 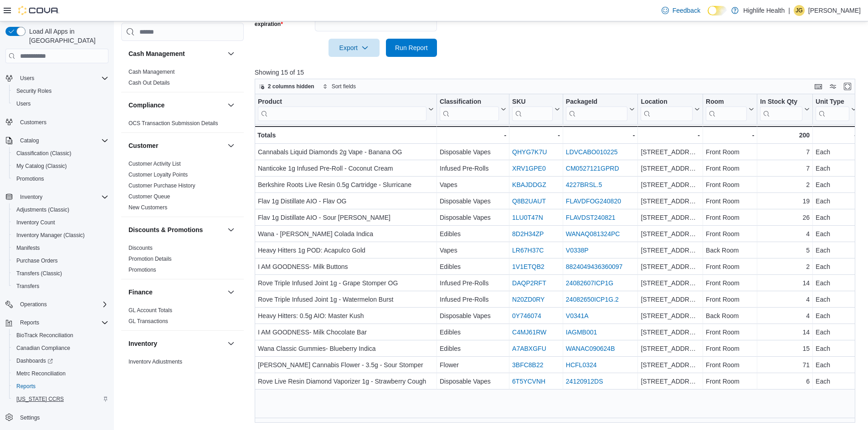 What do you see at coordinates (529, 348) in the screenshot?
I see `a: A7ABXGFU` at bounding box center [529, 348].